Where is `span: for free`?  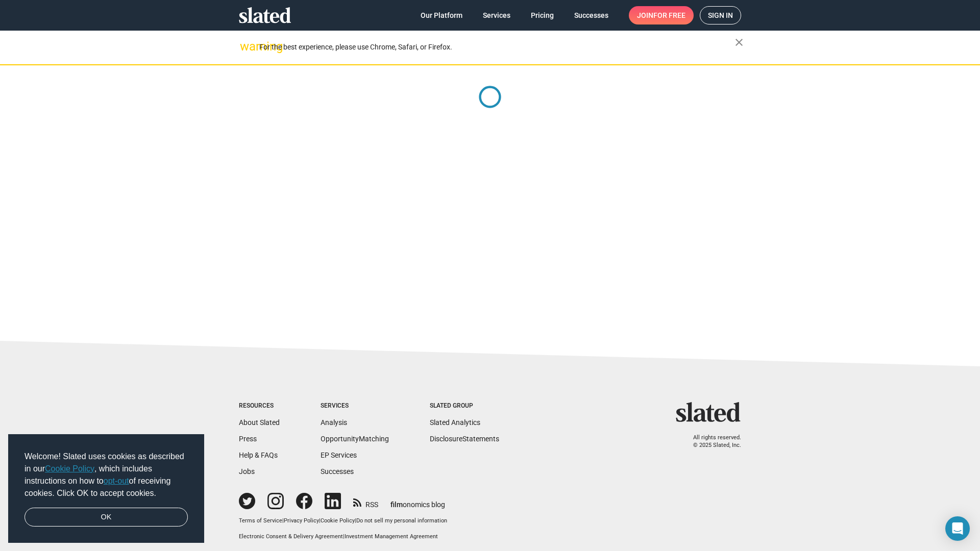
span: for free is located at coordinates (669, 15).